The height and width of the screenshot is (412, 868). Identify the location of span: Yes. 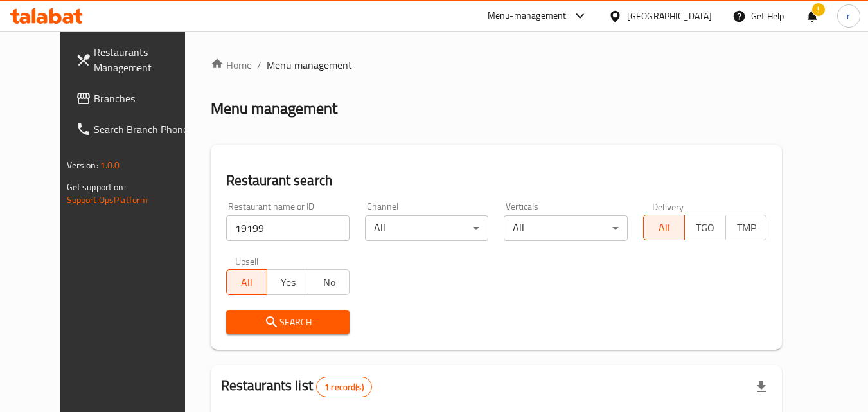
(288, 282).